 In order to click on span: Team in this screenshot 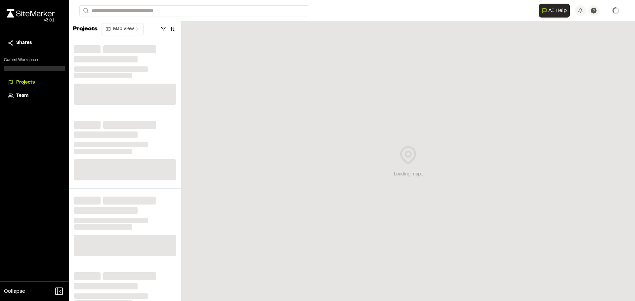, I will do `click(22, 96)`.